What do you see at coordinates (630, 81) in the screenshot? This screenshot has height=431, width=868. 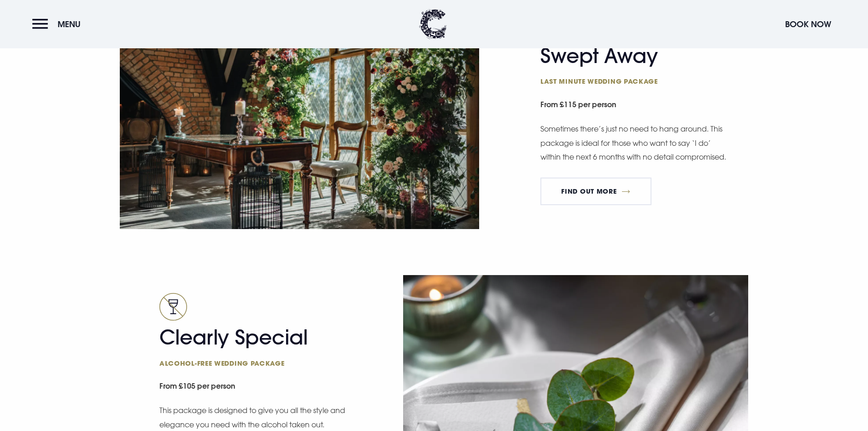 I see `span: Last minute wedding package` at bounding box center [630, 81].